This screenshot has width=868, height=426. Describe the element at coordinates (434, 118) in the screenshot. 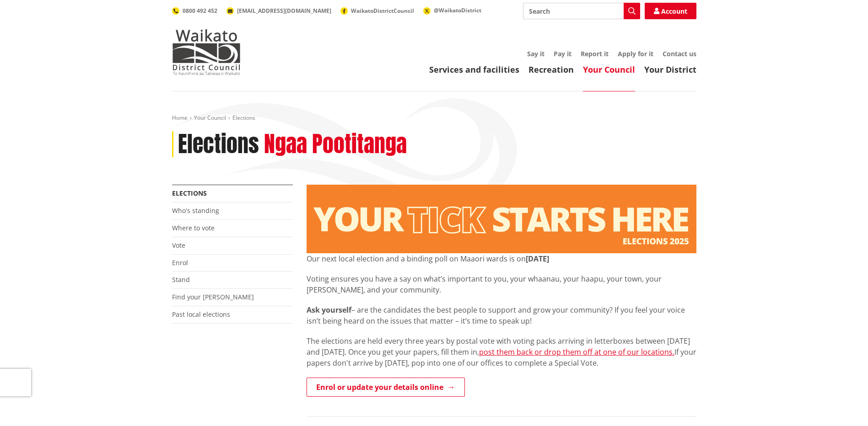

I see `nav: breadcrumb` at that location.